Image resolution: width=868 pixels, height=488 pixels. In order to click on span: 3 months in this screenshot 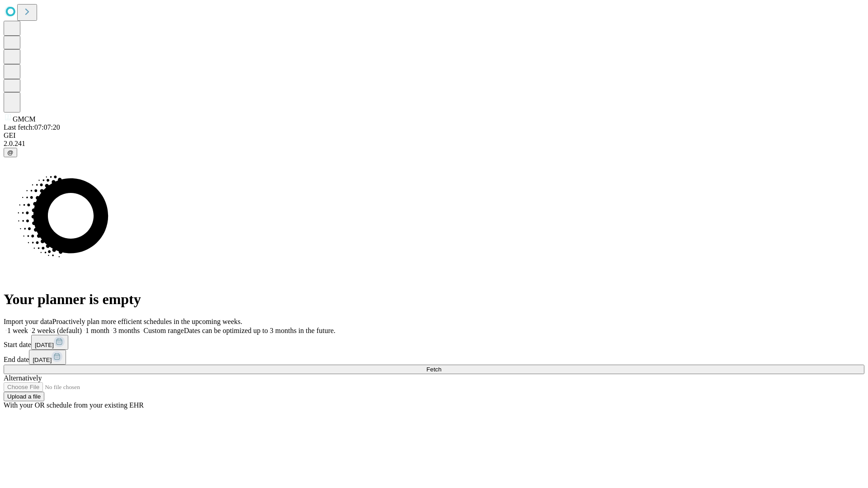, I will do `click(126, 331)`.